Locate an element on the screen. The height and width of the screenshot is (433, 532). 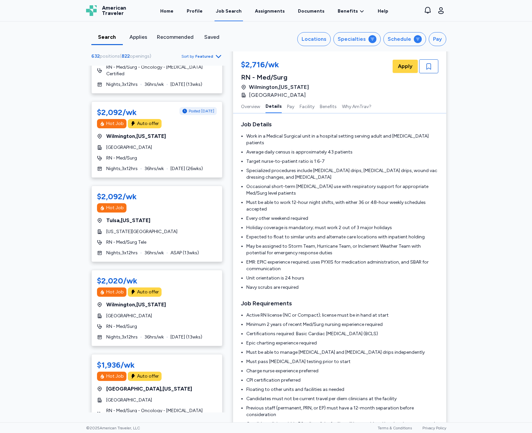
div: Pay is located at coordinates (438, 39).